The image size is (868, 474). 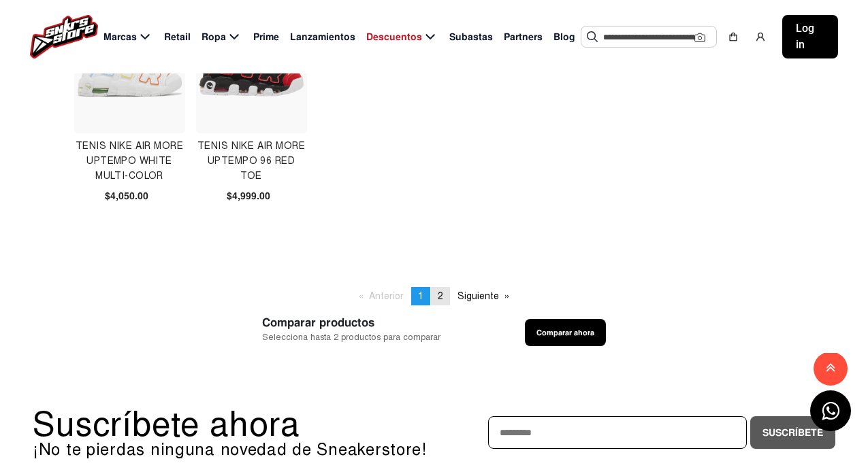 I want to click on button: Suscríbete, so click(x=793, y=433).